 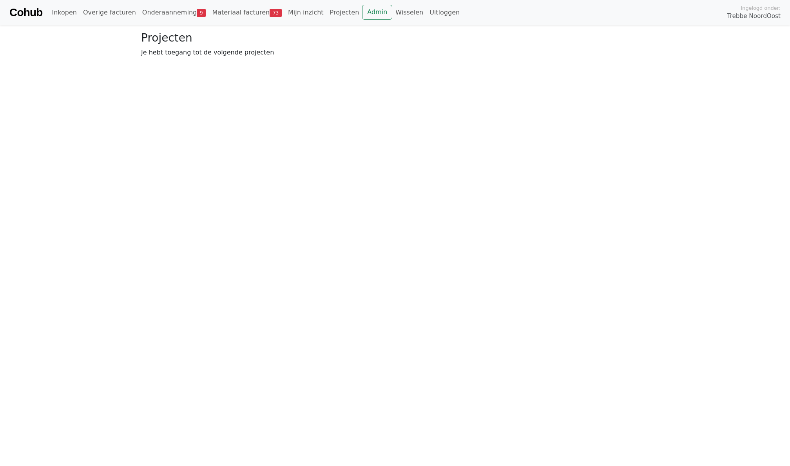 What do you see at coordinates (754, 16) in the screenshot?
I see `span: Trebbe NoordOost` at bounding box center [754, 16].